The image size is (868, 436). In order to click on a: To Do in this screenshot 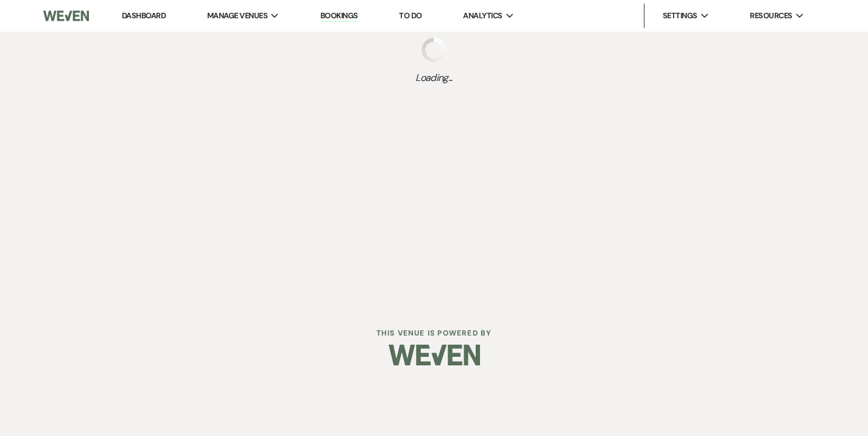, I will do `click(410, 15)`.